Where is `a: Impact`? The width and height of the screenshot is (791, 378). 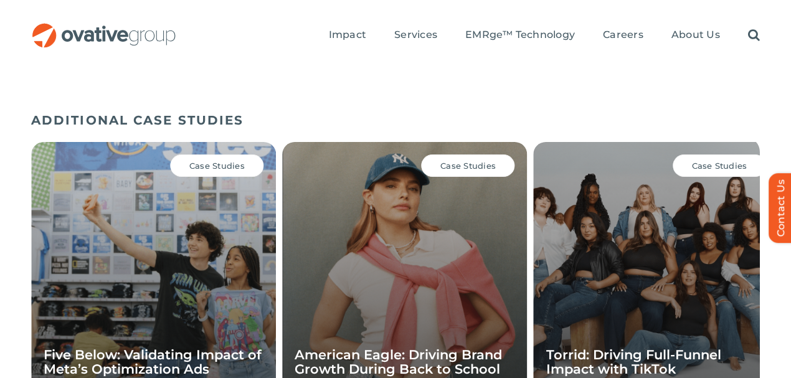
a: Impact is located at coordinates (347, 35).